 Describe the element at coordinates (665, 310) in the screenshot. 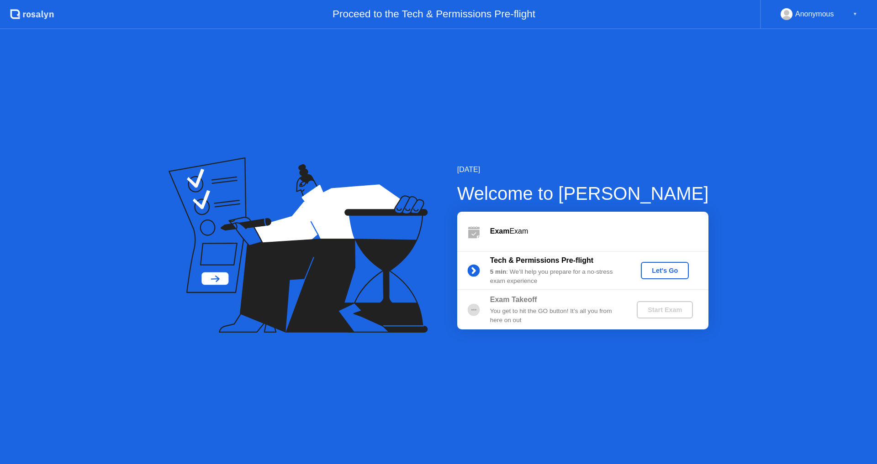

I see `button: Start Exam` at that location.